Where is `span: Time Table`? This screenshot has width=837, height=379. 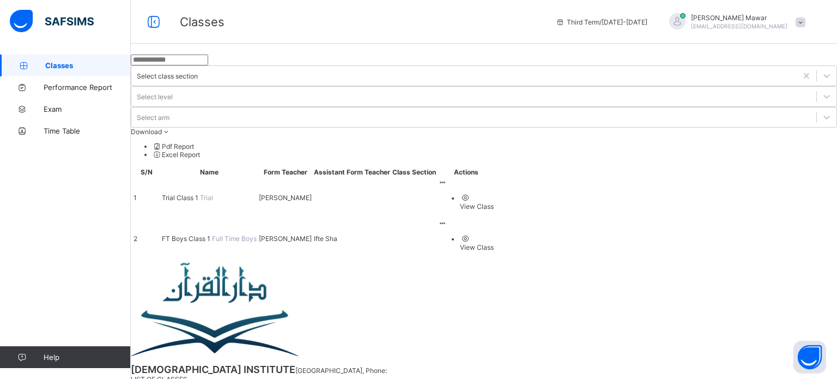
span: Time Table is located at coordinates (87, 131).